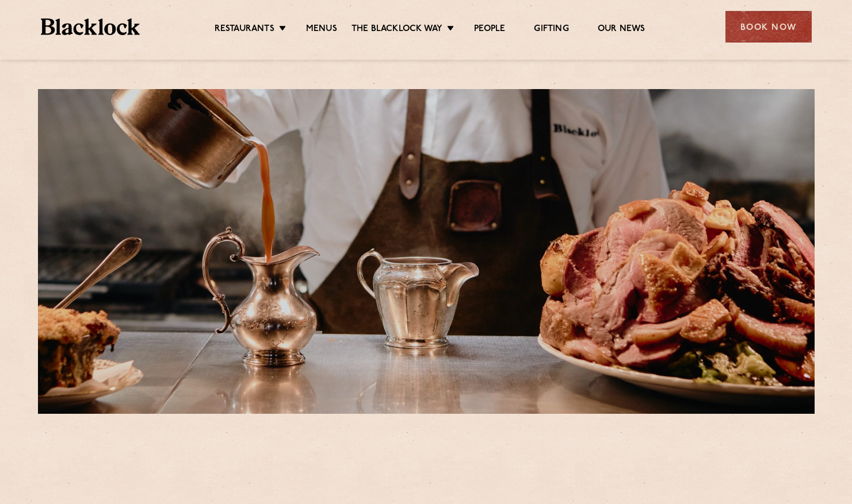 This screenshot has height=504, width=852. What do you see at coordinates (90, 26) in the screenshot?
I see `img: BL_Textured_Logo-footer-cropped.svg` at bounding box center [90, 26].